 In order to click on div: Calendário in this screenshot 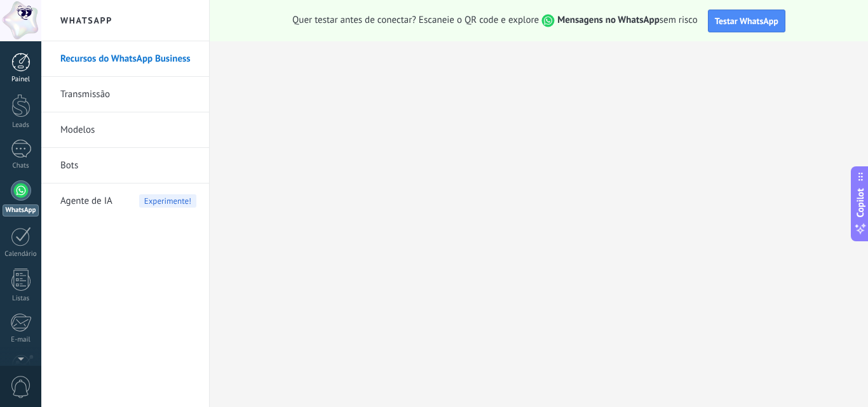, I will do `click(21, 254)`.